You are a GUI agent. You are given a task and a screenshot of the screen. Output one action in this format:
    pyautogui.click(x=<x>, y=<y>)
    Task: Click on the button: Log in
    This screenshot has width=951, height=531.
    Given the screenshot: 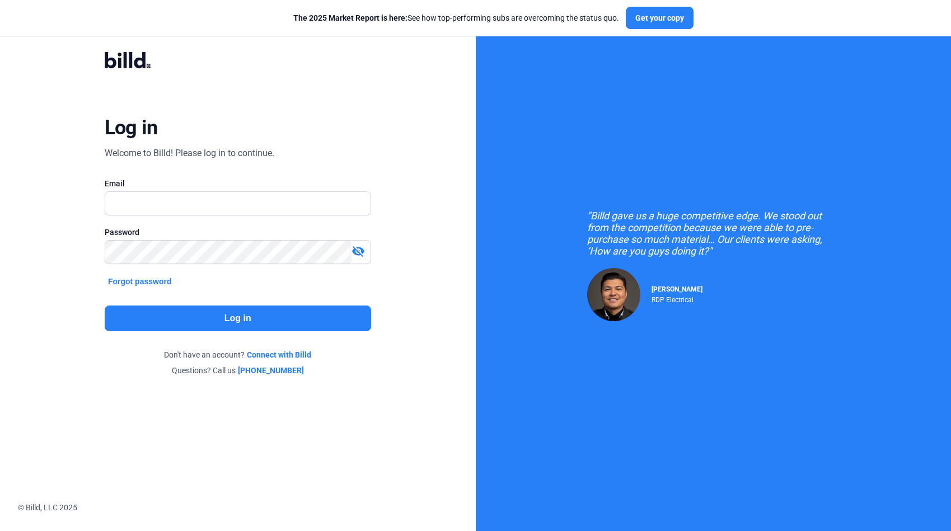 What is the action you would take?
    pyautogui.click(x=238, y=318)
    